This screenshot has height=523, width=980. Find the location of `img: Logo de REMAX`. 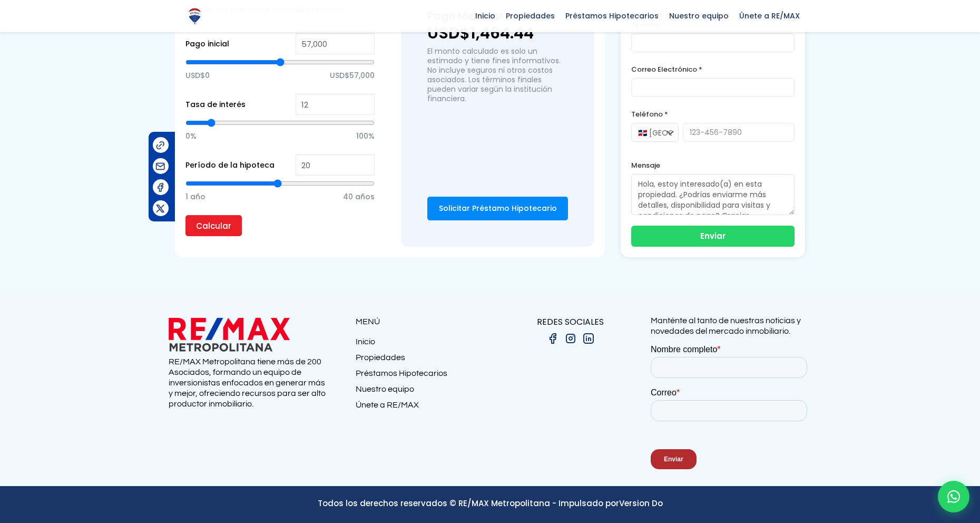

img: Logo de REMAX is located at coordinates (194, 16).